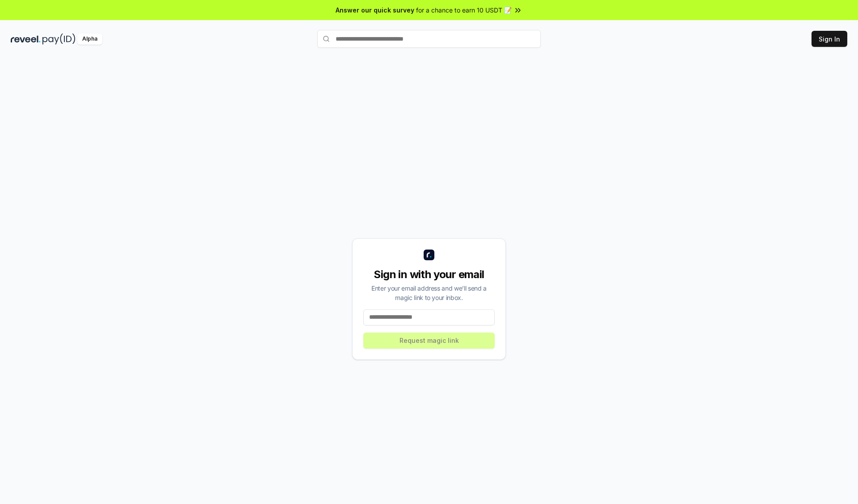 This screenshot has height=504, width=858. What do you see at coordinates (25, 39) in the screenshot?
I see `img: reveel_dark` at bounding box center [25, 39].